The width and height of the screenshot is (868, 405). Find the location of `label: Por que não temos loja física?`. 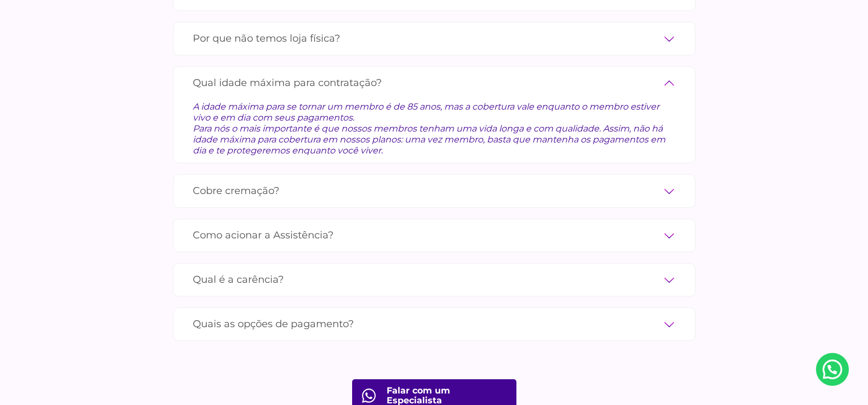

label: Por que não temos loja física? is located at coordinates (434, 38).